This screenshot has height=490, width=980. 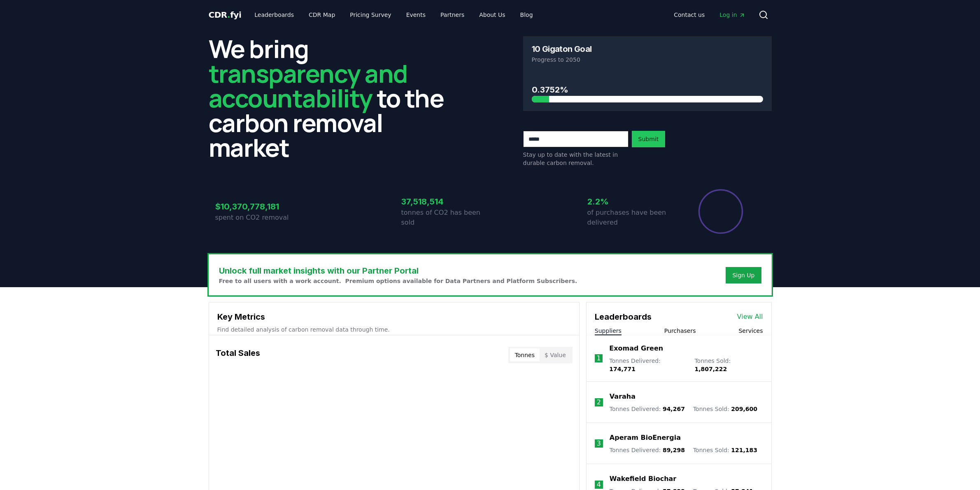 I want to click on p: 2, so click(x=599, y=403).